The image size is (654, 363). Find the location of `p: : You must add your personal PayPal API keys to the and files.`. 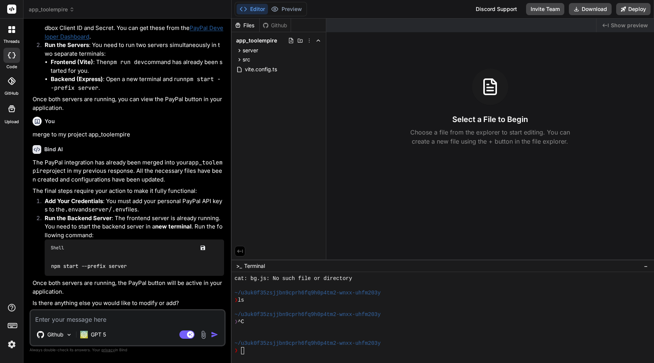

p: : You must add your personal PayPal API keys to the and files. is located at coordinates (134, 205).